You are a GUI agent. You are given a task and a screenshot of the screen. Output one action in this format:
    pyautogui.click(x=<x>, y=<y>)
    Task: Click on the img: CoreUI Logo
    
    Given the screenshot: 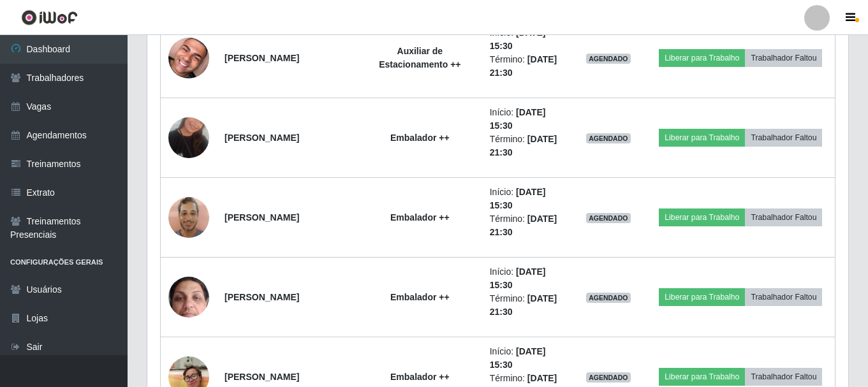 What is the action you would take?
    pyautogui.click(x=49, y=17)
    